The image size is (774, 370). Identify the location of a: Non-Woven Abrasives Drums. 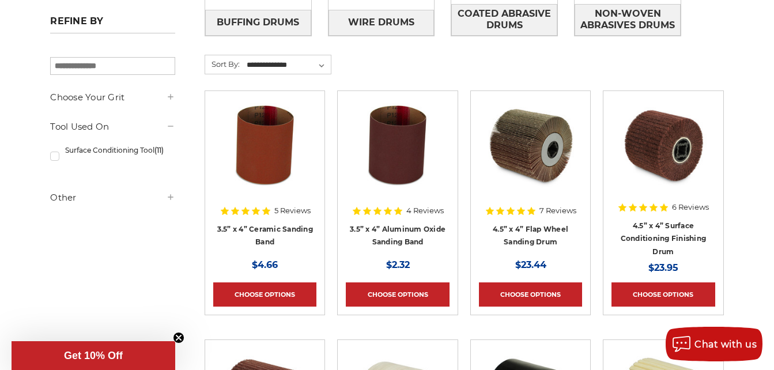
(628, 20).